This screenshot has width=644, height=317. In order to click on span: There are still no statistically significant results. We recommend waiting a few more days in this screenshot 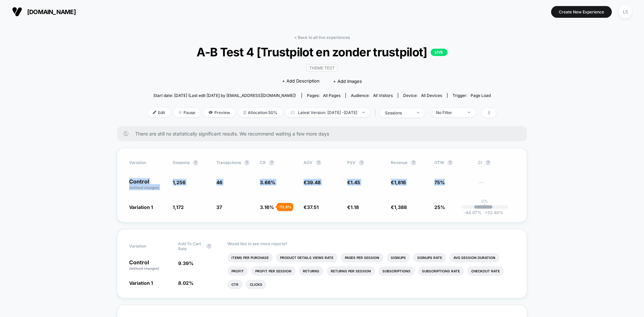, I will do `click(324, 134)`.